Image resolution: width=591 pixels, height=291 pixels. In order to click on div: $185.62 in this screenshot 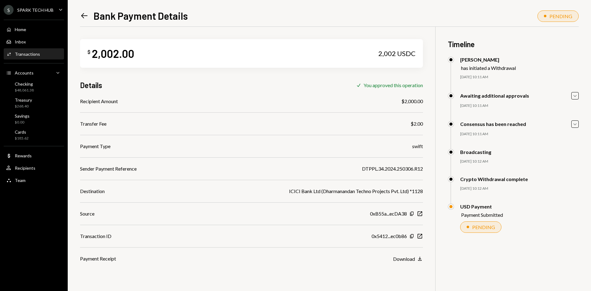, I will do `click(22, 138)`.